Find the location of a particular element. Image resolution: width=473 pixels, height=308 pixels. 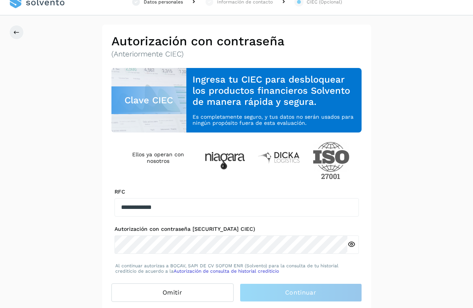

p: Al continuar autorizas a BOCAV, SAPI DE CV SOFOM ENR (Solvento) para la consulta de tu historial ... is located at coordinates (237, 268).